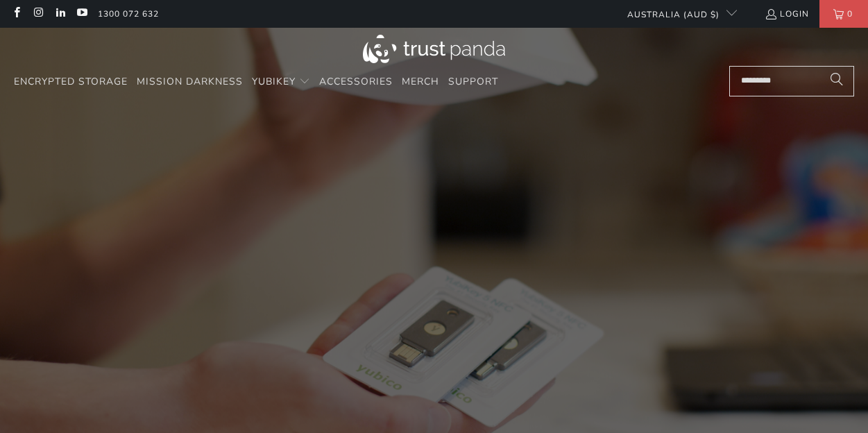 The width and height of the screenshot is (868, 433). I want to click on a: Trust Panda Australia on YouTube, so click(81, 14).